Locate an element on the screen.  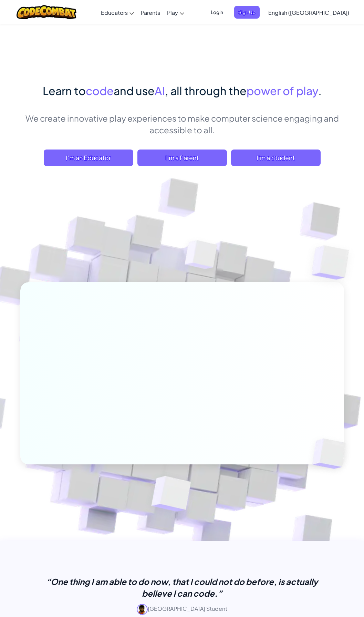
span: I'm a Student is located at coordinates (276, 158).